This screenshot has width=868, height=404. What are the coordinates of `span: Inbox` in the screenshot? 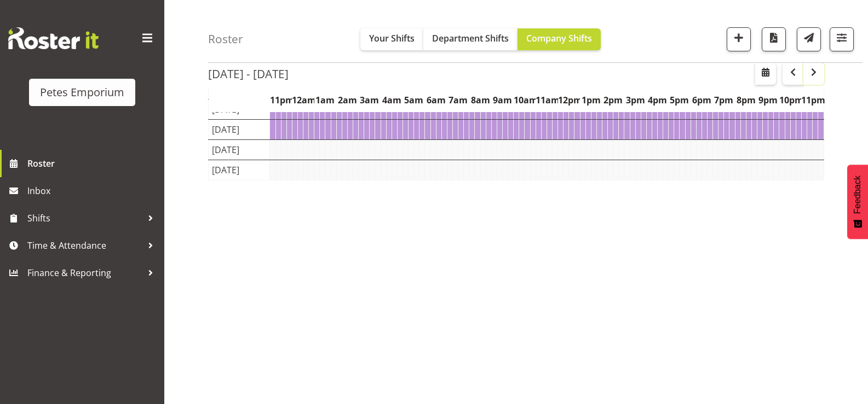 It's located at (93, 191).